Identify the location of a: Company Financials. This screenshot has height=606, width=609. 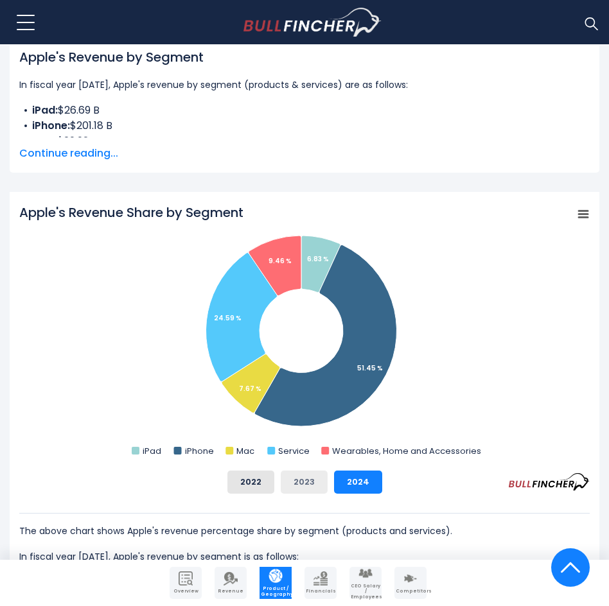
(320, 583).